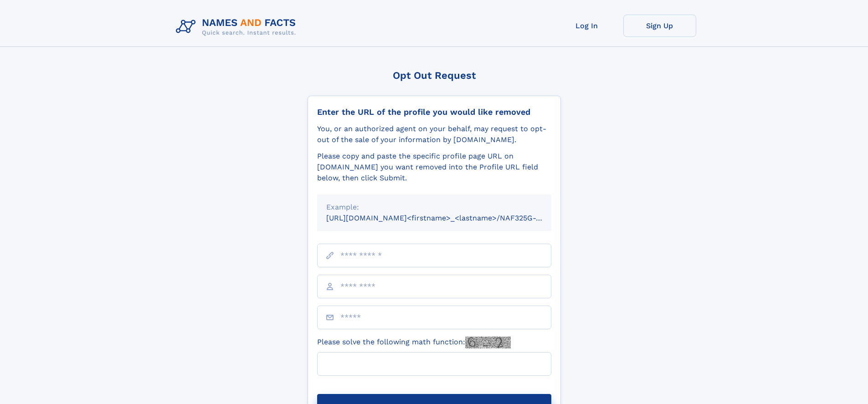  I want to click on img: Logo Names and Facts, so click(238, 27).